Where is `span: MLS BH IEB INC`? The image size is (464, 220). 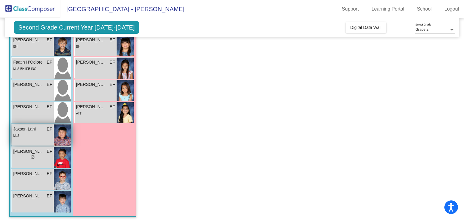 span: MLS BH IEB INC is located at coordinates (25, 69).